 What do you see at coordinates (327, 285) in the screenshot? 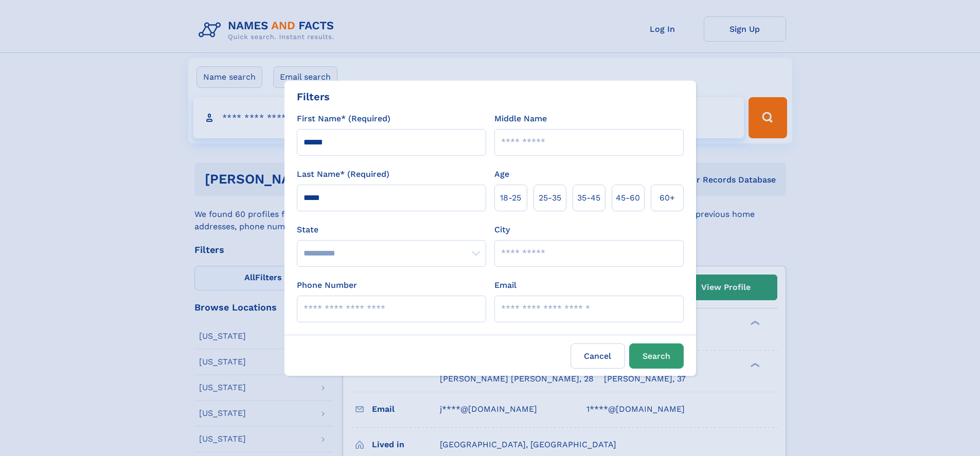
I see `label: Phone Number` at bounding box center [327, 285].